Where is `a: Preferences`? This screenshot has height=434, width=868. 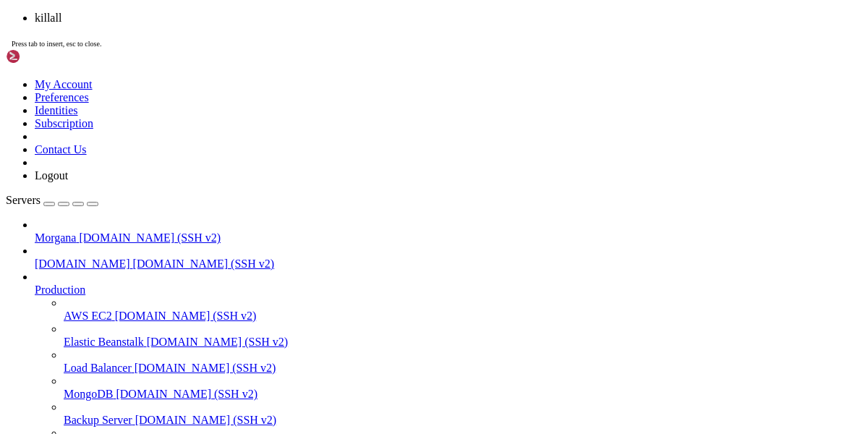
a: Preferences is located at coordinates (61, 97).